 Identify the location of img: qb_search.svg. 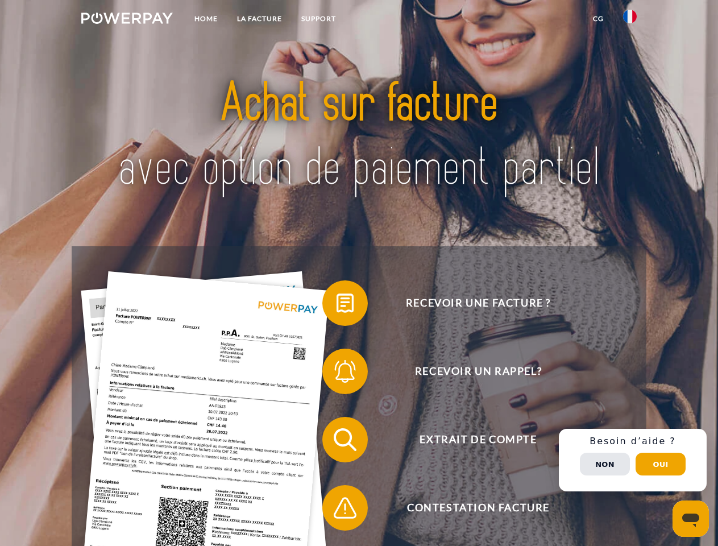
(345, 439).